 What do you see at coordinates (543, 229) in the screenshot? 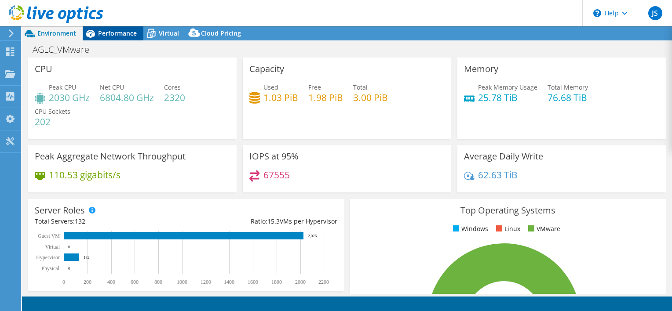
I see `li: VMware` at bounding box center [543, 229].